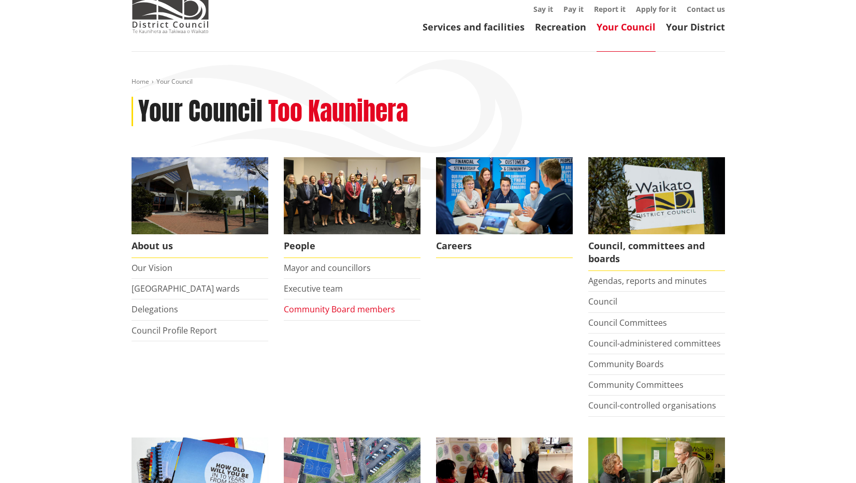 This screenshot has height=483, width=856. I want to click on a: Home, so click(140, 81).